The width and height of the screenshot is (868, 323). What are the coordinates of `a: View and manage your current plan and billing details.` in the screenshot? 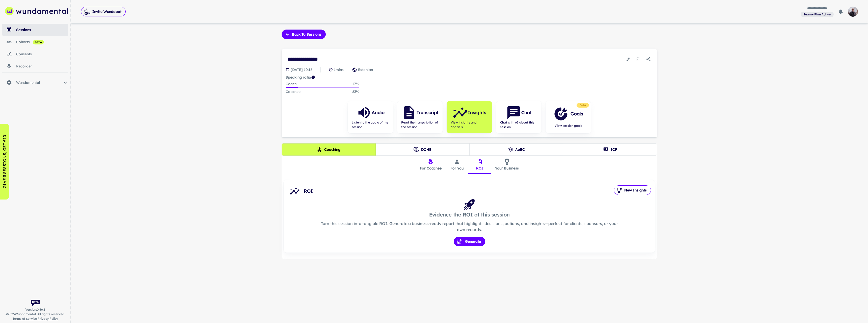 It's located at (817, 14).